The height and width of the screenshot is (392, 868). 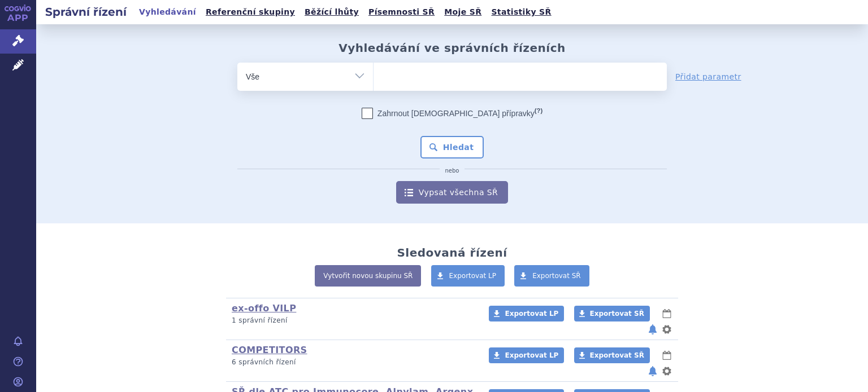 I want to click on h2: Sledovaná řízení, so click(x=451, y=253).